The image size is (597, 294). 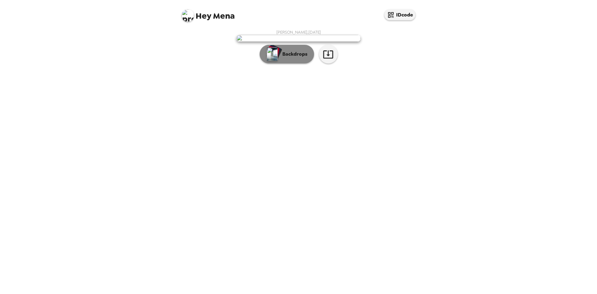 What do you see at coordinates (400, 15) in the screenshot?
I see `button: IDcode` at bounding box center [400, 15].